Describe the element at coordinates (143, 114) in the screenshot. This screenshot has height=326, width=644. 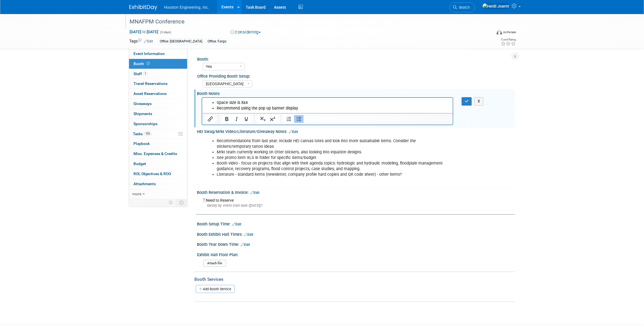
I see `span: Shipments` at that location.